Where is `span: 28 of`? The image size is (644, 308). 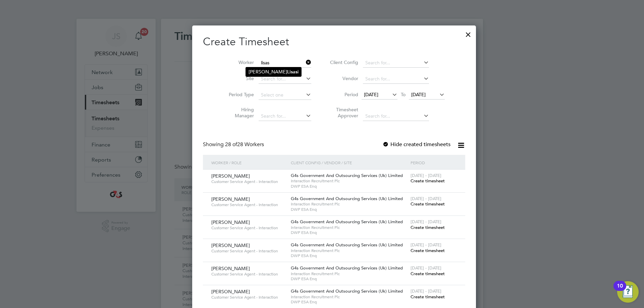
span: 28 of is located at coordinates (231, 145).